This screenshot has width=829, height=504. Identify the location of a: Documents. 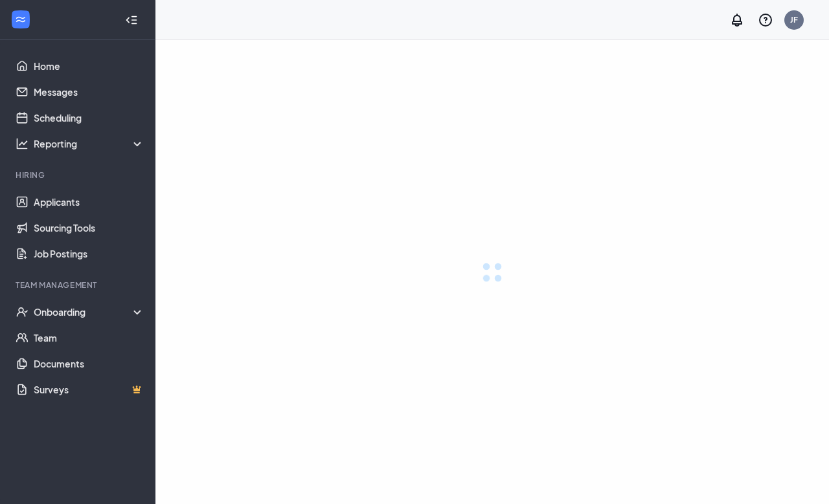
(89, 363).